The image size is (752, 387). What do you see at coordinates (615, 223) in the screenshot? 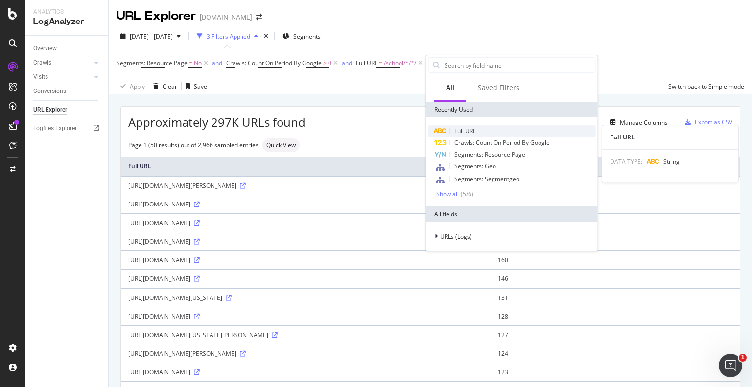
I see `td: 179` at bounding box center [615, 223].